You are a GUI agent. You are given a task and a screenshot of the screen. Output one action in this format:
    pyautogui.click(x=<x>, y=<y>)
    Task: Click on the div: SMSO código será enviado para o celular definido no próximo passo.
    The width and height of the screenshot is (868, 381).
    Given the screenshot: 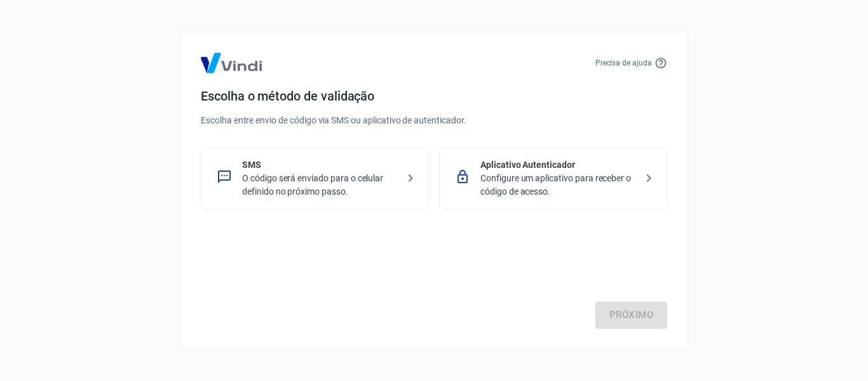 What is the action you would take?
    pyautogui.click(x=314, y=178)
    